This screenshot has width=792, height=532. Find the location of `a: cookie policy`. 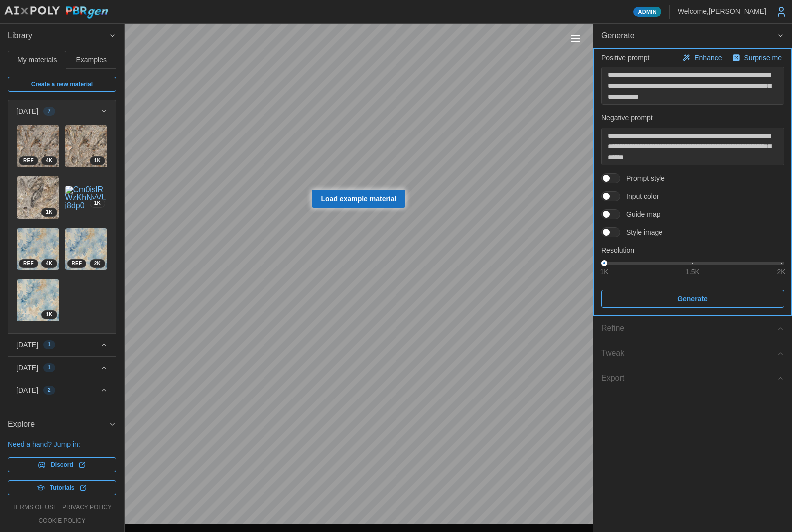

a: cookie policy is located at coordinates (62, 520).